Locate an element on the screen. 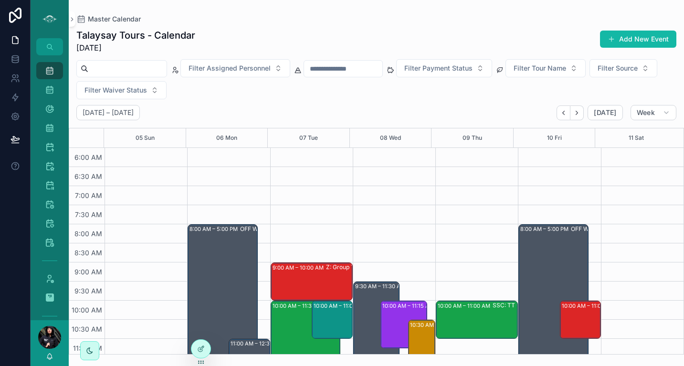 Image resolution: width=684 pixels, height=366 pixels. span: 9:30 AM is located at coordinates (88, 291).